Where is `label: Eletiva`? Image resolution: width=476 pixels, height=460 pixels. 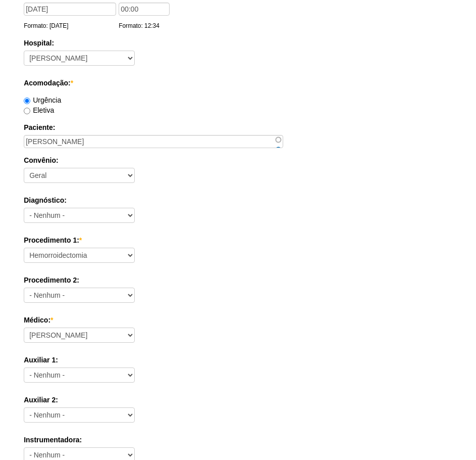
label: Eletiva is located at coordinates (39, 110).